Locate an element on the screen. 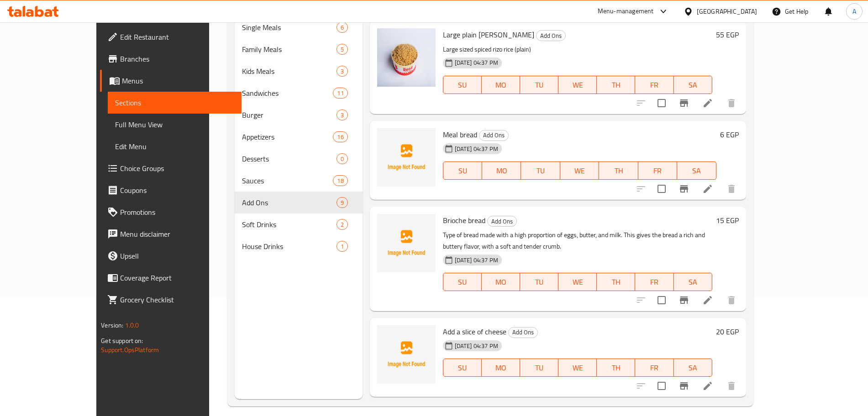  div: House Drinks1 is located at coordinates (298, 247).